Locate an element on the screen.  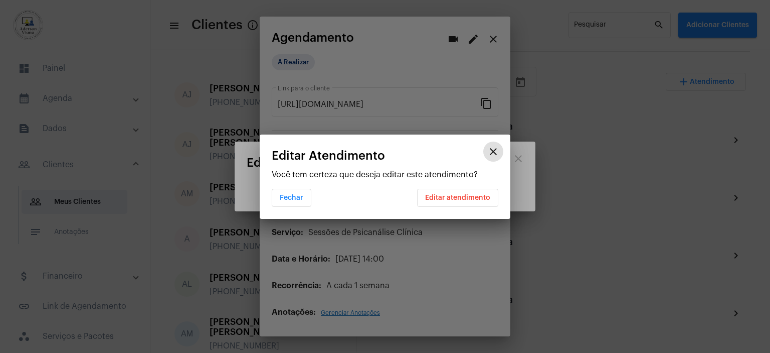
span: Editar atendimento is located at coordinates (458, 198).